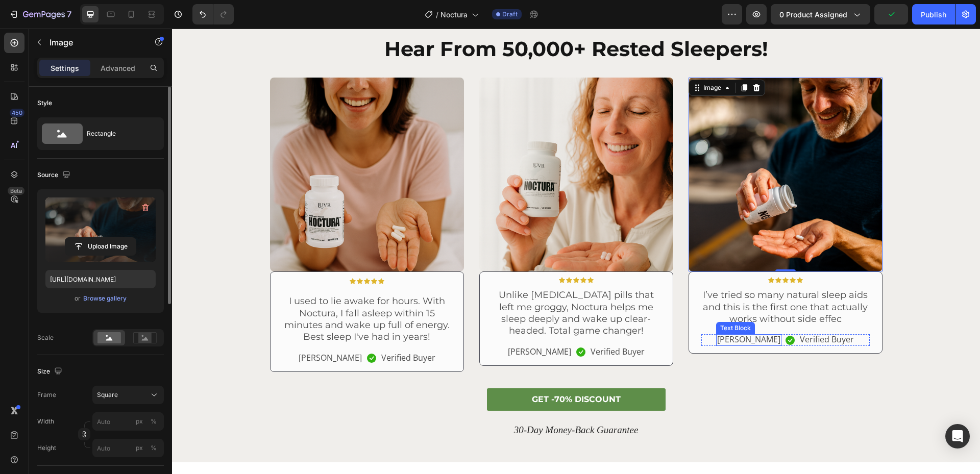 The image size is (980, 474). What do you see at coordinates (404, 371) in the screenshot?
I see `a: GET -70% DISCOUNT` at bounding box center [404, 371].